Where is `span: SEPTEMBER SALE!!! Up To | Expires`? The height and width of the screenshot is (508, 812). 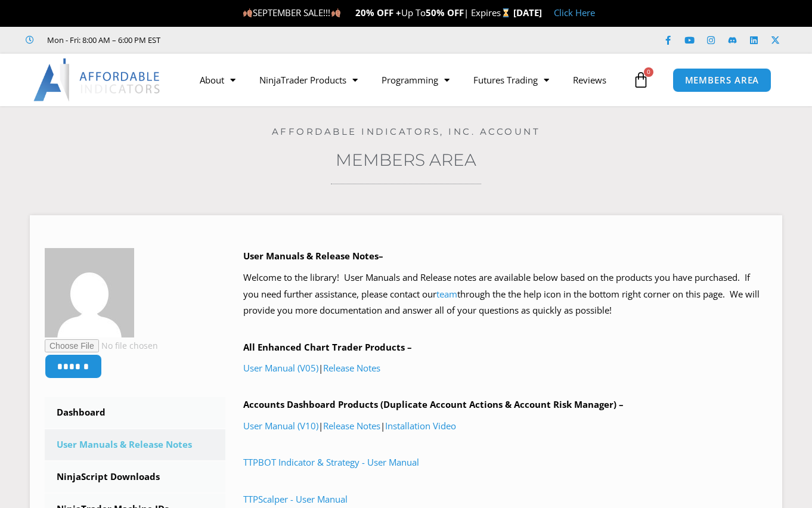
span: SEPTEMBER SALE!!! Up To | Expires is located at coordinates (377, 13).